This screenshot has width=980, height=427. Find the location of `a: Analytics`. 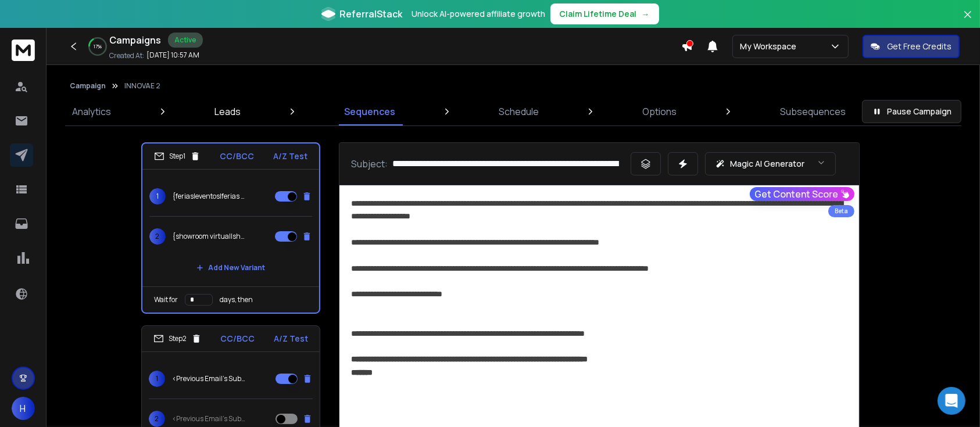

a: Analytics is located at coordinates (91, 111).